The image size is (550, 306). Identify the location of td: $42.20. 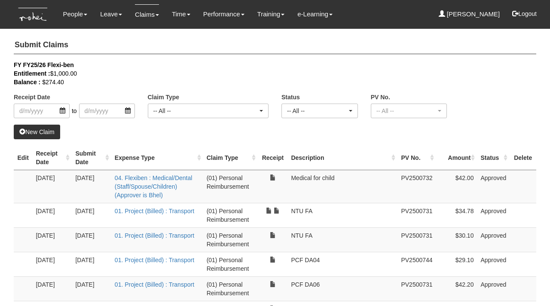
(457, 288).